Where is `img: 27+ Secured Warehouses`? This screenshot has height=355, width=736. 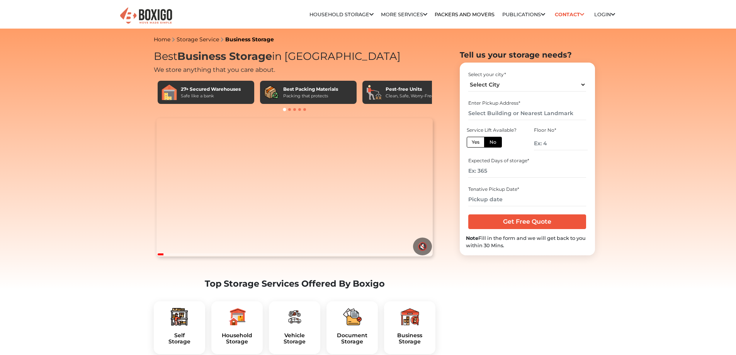
img: 27+ Secured Warehouses is located at coordinates (169, 92).